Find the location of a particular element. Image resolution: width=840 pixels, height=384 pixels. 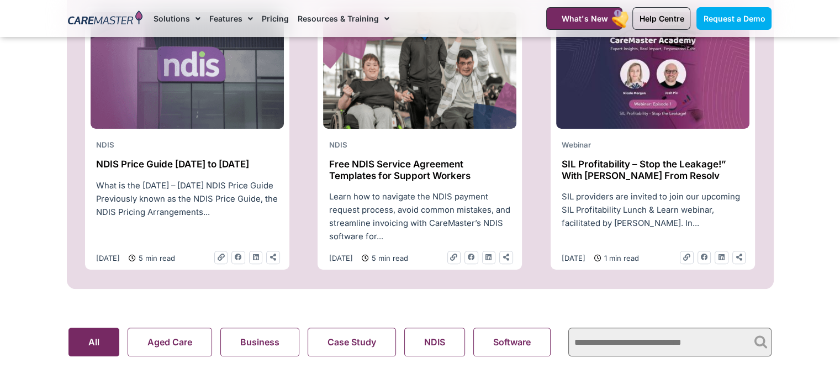

div: Learn how to navigate the NDIS payment request process, avoid common mistakes, and streamline inv... is located at coordinates (420, 216).